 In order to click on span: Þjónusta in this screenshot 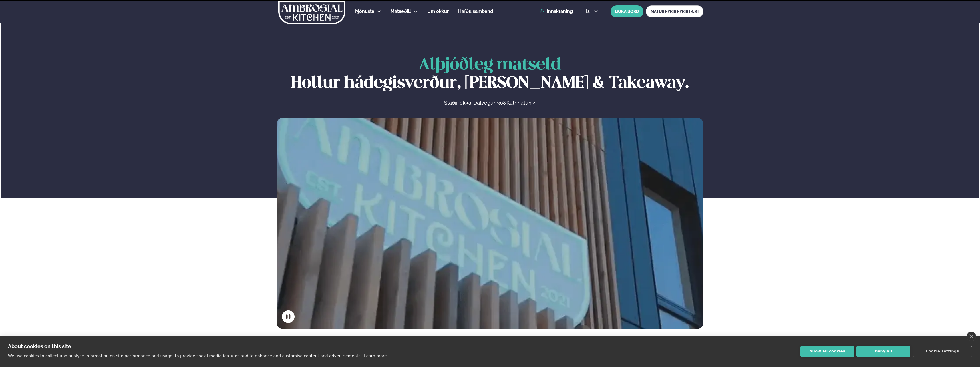, I will do `click(364, 11)`.